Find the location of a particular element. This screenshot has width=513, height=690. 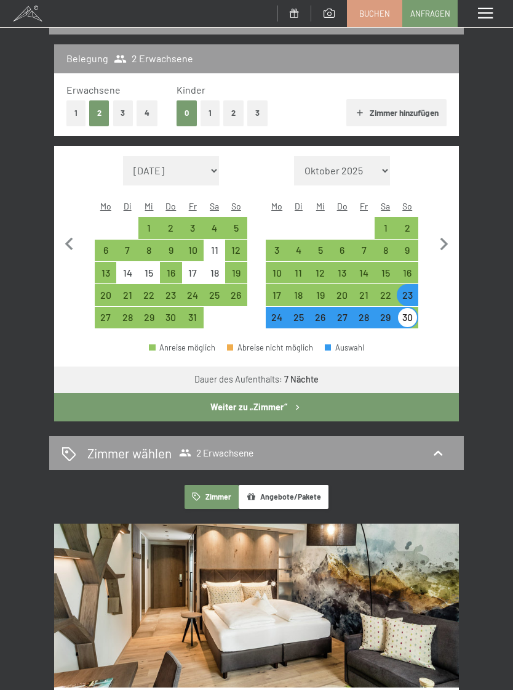

div: Tue Nov 04 2025 is located at coordinates (299, 250).